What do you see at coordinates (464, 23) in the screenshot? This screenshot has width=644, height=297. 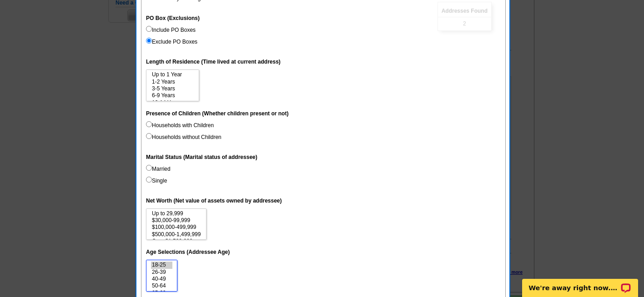 I see `span: 2` at bounding box center [464, 23].